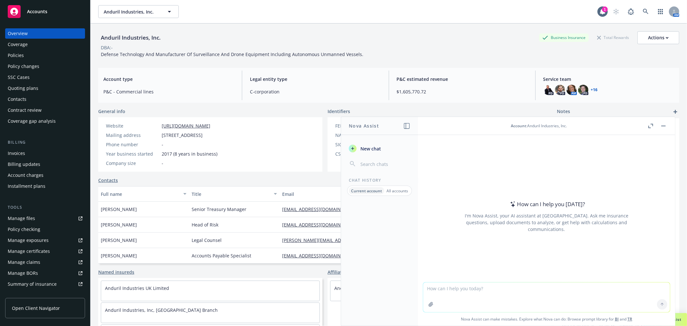 Image resolution: width=687 pixels, height=326 pixels. I want to click on a: Coverage gap analysis, so click(45, 121).